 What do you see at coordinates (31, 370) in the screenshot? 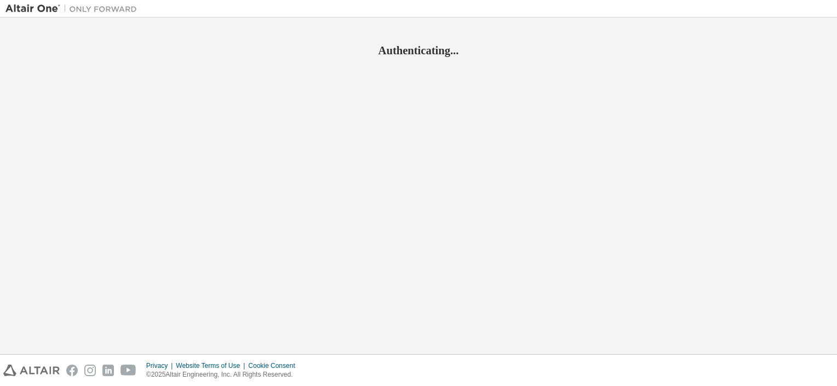
I see `img: altair_logo.svg` at bounding box center [31, 370].